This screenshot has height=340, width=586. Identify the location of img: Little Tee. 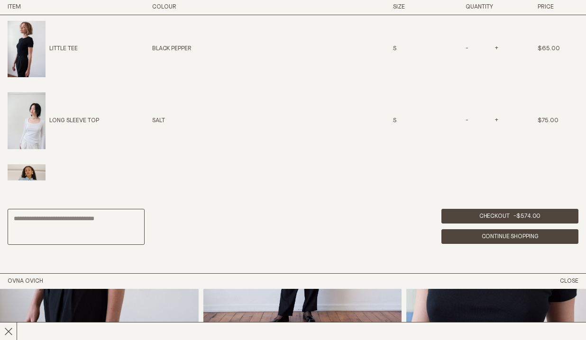
(27, 49).